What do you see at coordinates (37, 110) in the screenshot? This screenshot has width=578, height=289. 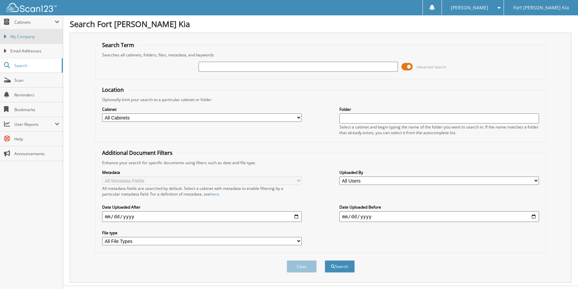 I see `span: Bookmarks` at bounding box center [37, 110].